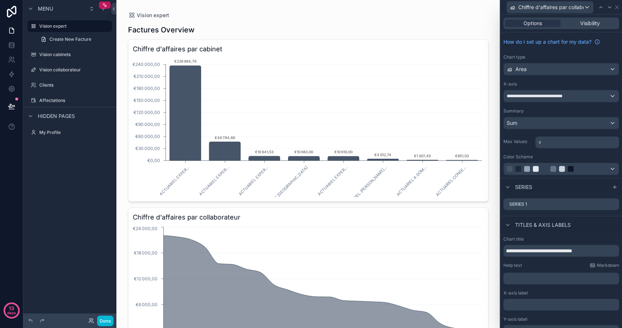 This screenshot has height=328, width=622. What do you see at coordinates (70, 70) in the screenshot?
I see `a: Vision collaborateur` at bounding box center [70, 70].